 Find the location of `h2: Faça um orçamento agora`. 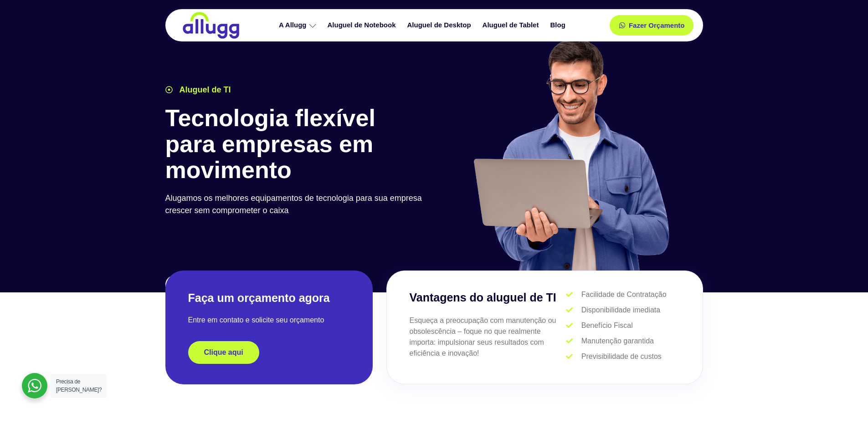

h2: Faça um orçamento agora is located at coordinates (269, 298).